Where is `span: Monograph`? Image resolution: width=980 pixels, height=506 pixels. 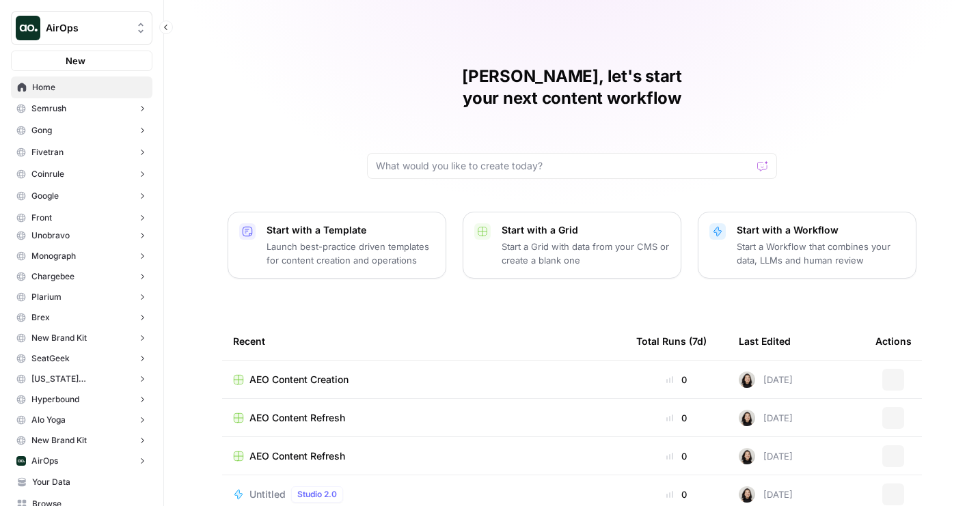
span: Monograph is located at coordinates (53, 256).